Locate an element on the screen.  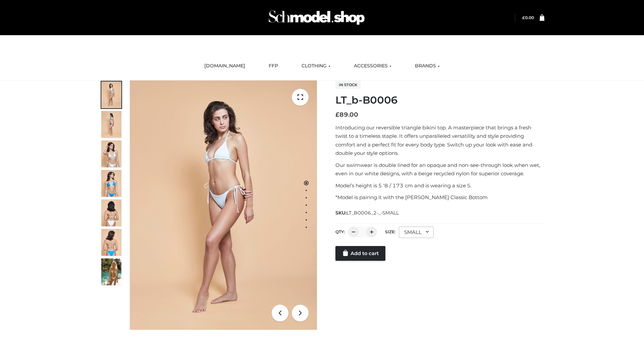
img: ArielClassicBikiniTop_CloudNine_AzureSky_OW114ECO_8-scaled.jpg is located at coordinates (111, 243).